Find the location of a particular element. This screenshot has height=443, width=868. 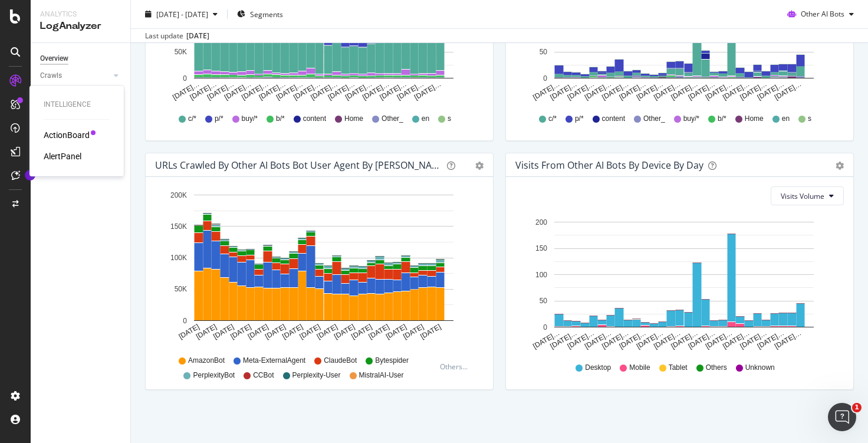

div: Analytics is located at coordinates (80, 14).